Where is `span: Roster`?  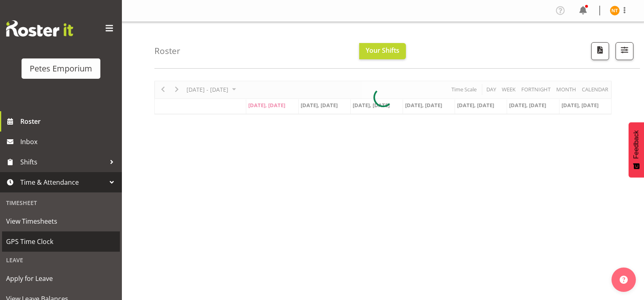 span: Roster is located at coordinates (69, 122).